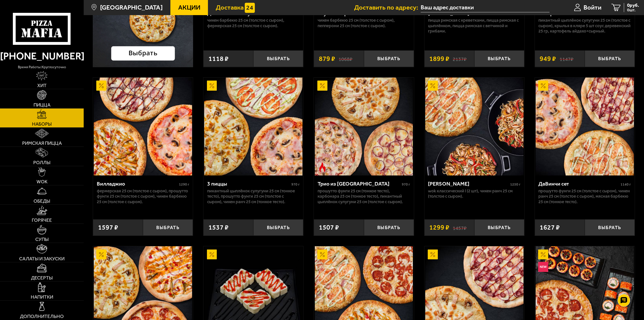 This screenshot has height=320, width=644. Describe the element at coordinates (474, 26) in the screenshot. I see `p: Пицца Римская с креветками, Пицца Римская с цыплёнком, Пицца Римская с ветчиной и грибами.` at that location.